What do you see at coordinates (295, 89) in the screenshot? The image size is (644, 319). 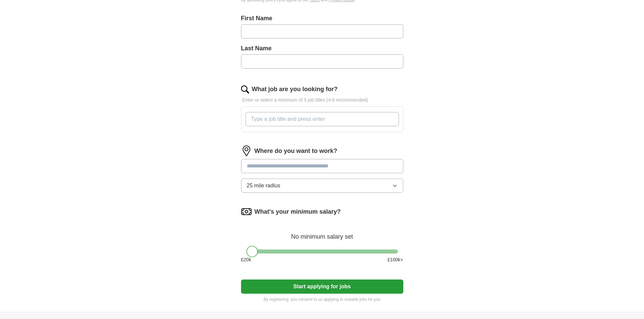 I see `label: What job are you looking for?` at bounding box center [295, 89].